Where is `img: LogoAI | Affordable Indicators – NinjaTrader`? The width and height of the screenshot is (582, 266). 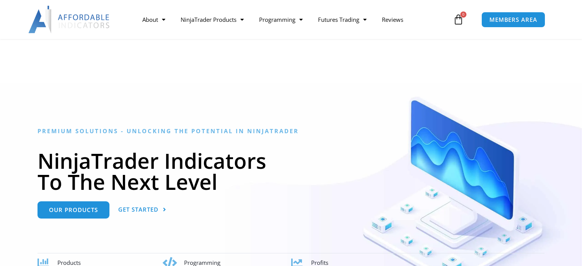
img: LogoAI | Affordable Indicators – NinjaTrader is located at coordinates (69, 20).